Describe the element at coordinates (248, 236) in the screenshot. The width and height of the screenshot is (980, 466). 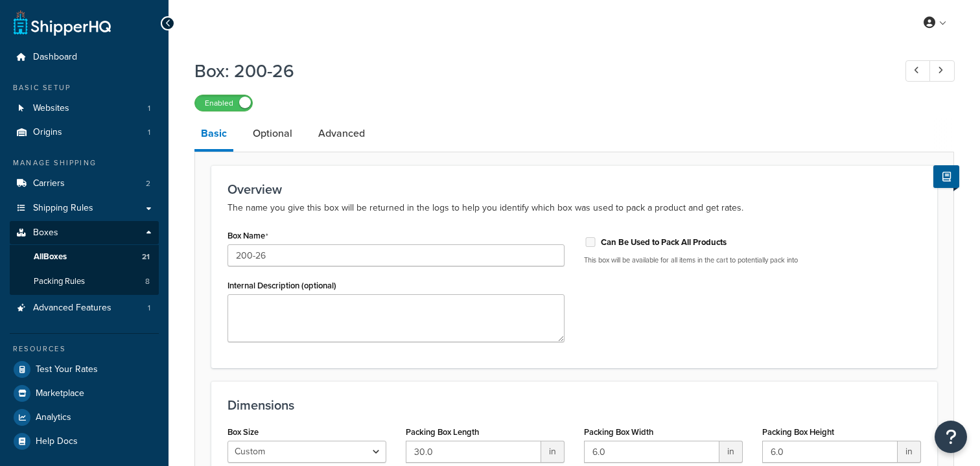
I see `label: Box Name` at that location.